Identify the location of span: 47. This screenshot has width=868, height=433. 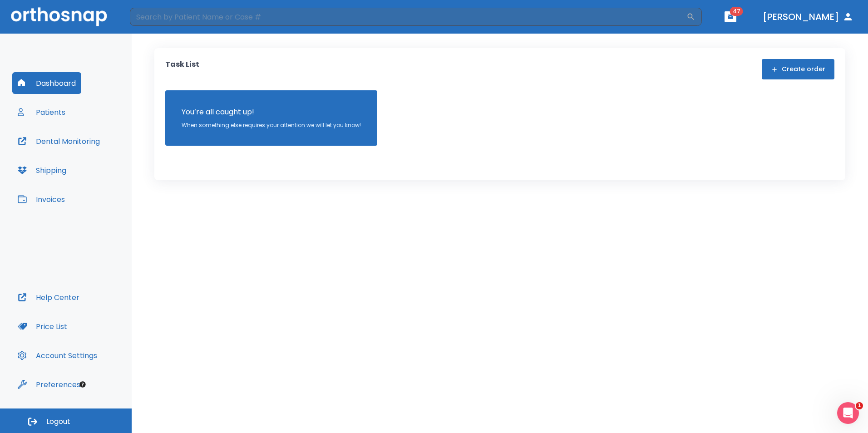
(736, 12).